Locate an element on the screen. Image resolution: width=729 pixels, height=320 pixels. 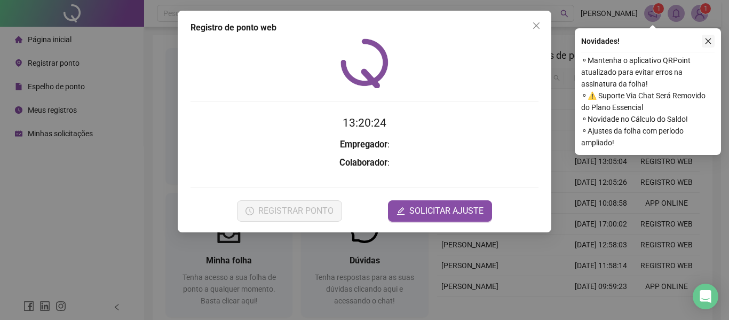
span: ⚬ Ajustes da folha com período ampliado! is located at coordinates (648, 137).